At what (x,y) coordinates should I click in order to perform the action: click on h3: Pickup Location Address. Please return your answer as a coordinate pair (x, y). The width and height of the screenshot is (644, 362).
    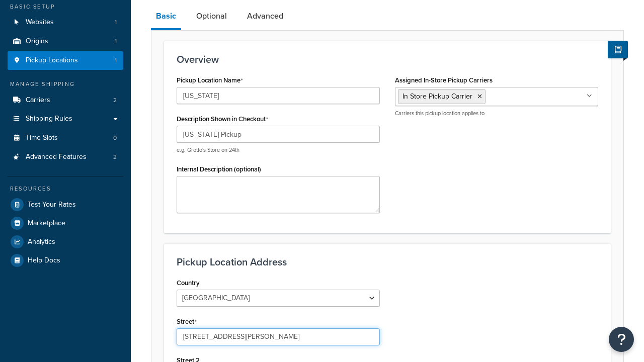
    Looking at the image, I should click on (387, 262).